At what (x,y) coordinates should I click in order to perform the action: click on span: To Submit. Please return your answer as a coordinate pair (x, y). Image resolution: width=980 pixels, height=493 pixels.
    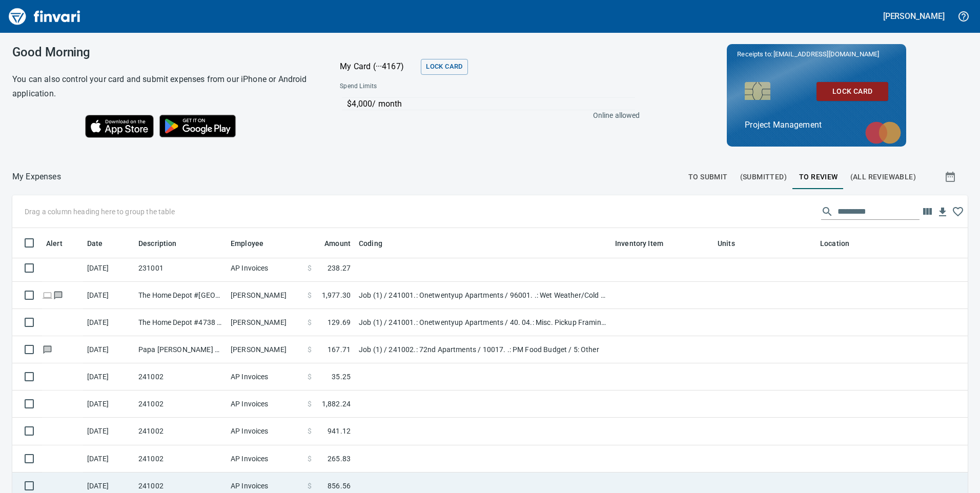
    Looking at the image, I should click on (708, 177).